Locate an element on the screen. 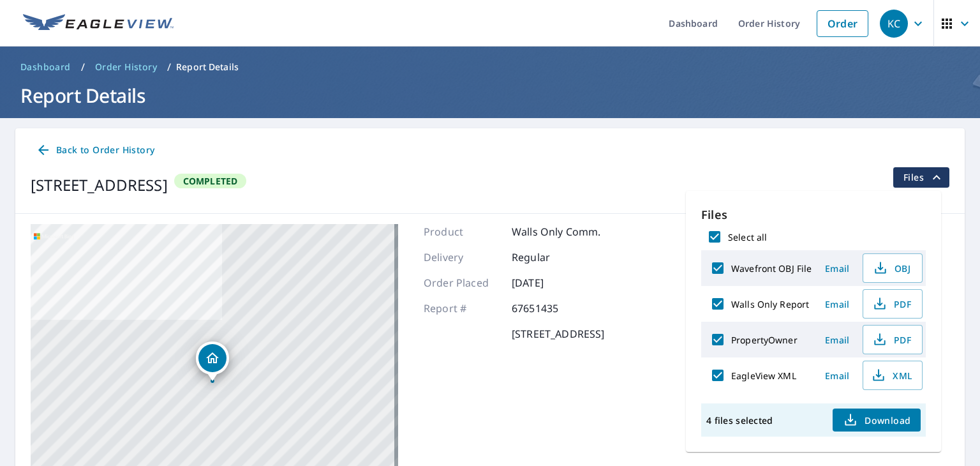 This screenshot has width=980, height=466. p: 67651435 is located at coordinates (550, 308).